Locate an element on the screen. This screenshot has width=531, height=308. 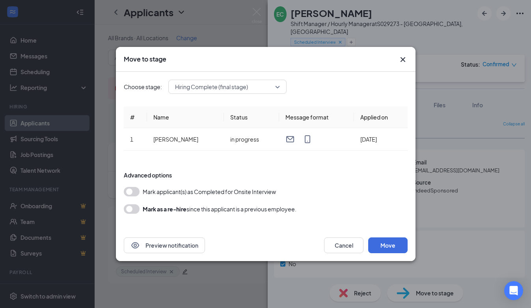
svg: MobileSms is located at coordinates (307, 139).